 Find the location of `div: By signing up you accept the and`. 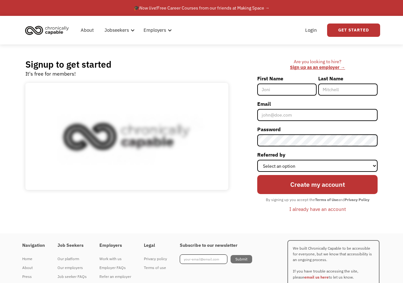

div: By signing up you accept the and is located at coordinates (317, 200).